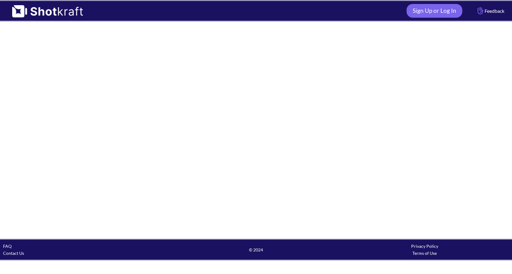 This screenshot has height=274, width=512. What do you see at coordinates (256, 250) in the screenshot?
I see `span: © 2024` at bounding box center [256, 250].